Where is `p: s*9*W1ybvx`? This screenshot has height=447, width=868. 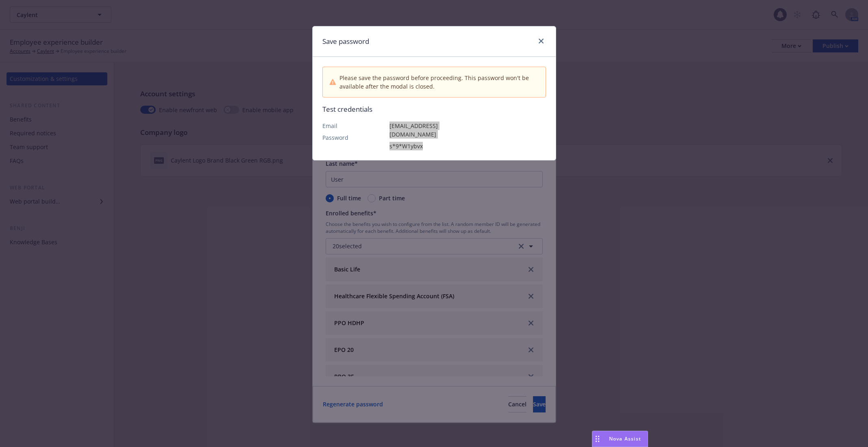 p: s*9*W1ybvx is located at coordinates (423, 146).